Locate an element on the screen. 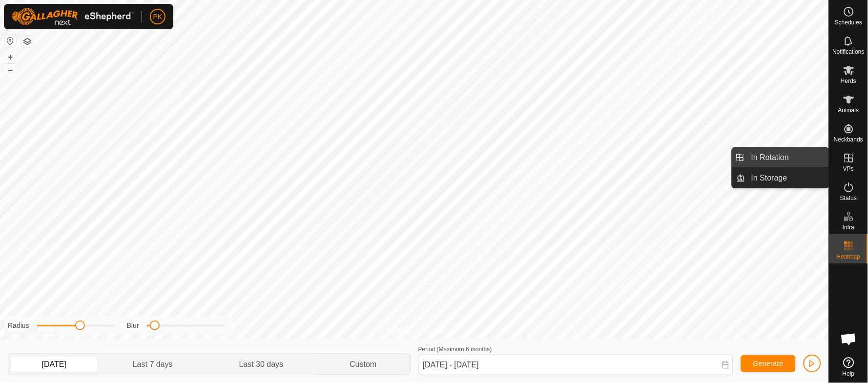  span: Herds is located at coordinates (848, 81).